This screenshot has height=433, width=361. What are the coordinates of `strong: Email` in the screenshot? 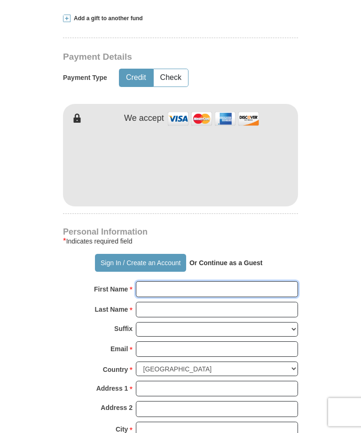 It's located at (119, 349).